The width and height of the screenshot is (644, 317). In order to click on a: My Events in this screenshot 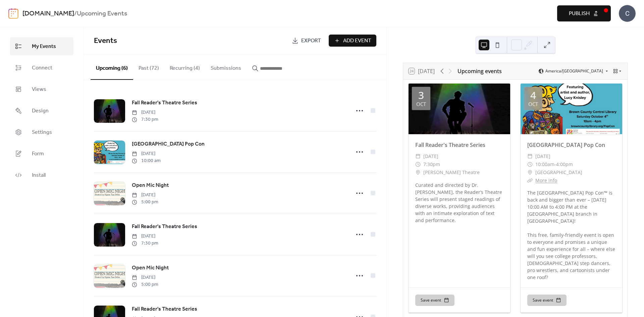, I will do `click(42, 46)`.